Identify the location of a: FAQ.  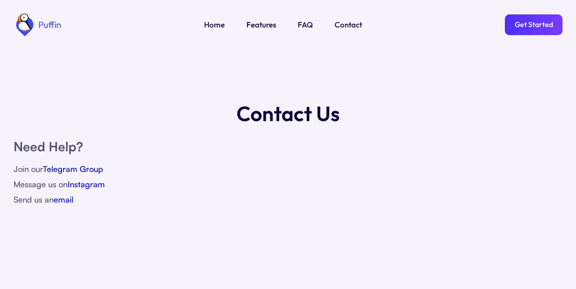
(305, 25).